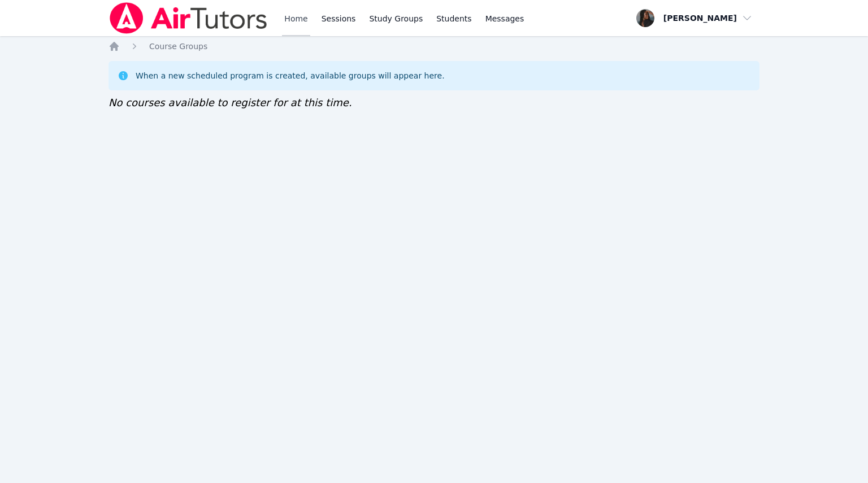  Describe the element at coordinates (178, 46) in the screenshot. I see `span: Course Groups` at that location.